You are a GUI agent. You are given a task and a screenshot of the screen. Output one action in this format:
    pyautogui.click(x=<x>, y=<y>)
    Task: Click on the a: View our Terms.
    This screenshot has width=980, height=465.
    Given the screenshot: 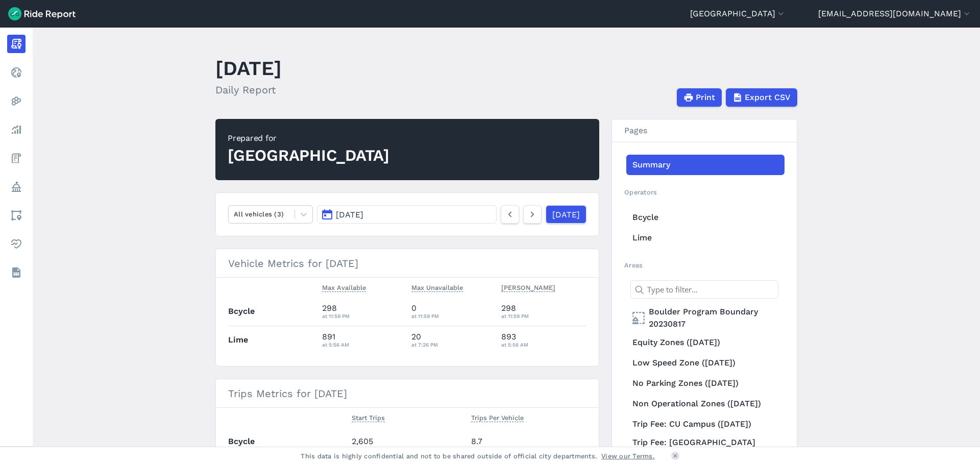 What is the action you would take?
    pyautogui.click(x=628, y=456)
    